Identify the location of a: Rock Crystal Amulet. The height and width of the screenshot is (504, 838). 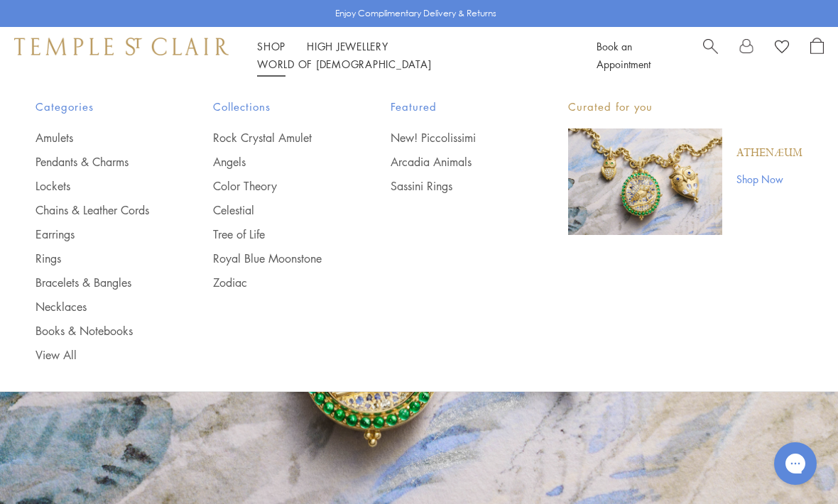
(274, 138).